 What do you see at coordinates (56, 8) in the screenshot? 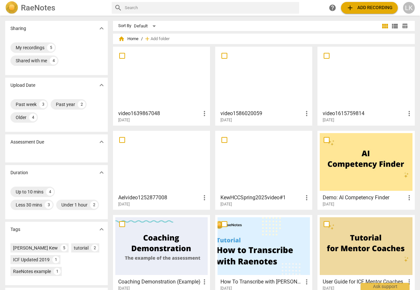
I see `a: LogoRaeNotes` at bounding box center [56, 8].